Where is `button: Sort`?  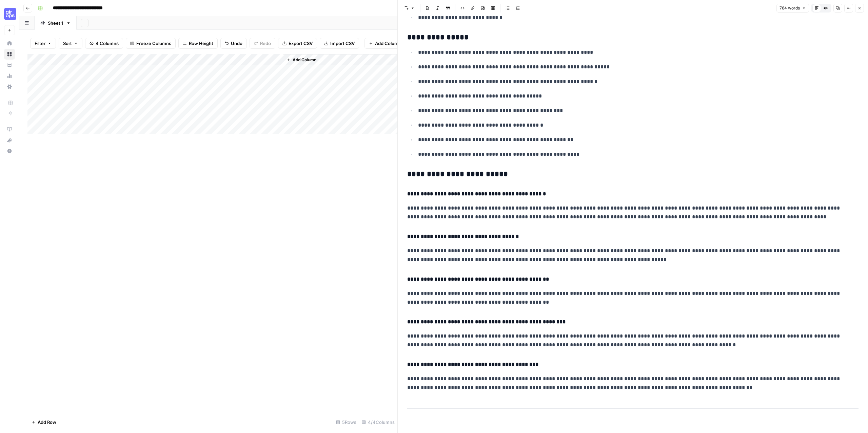 button: Sort is located at coordinates (70, 43).